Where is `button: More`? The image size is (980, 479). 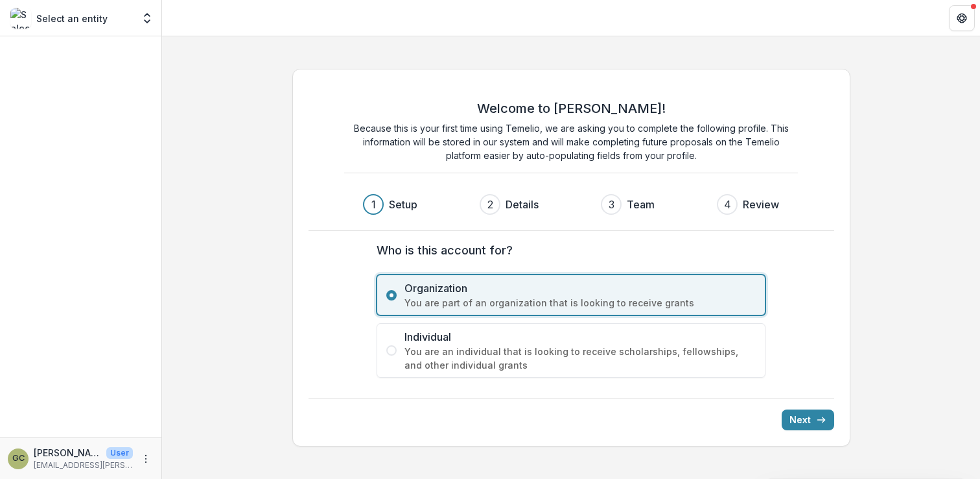 button: More is located at coordinates (146, 459).